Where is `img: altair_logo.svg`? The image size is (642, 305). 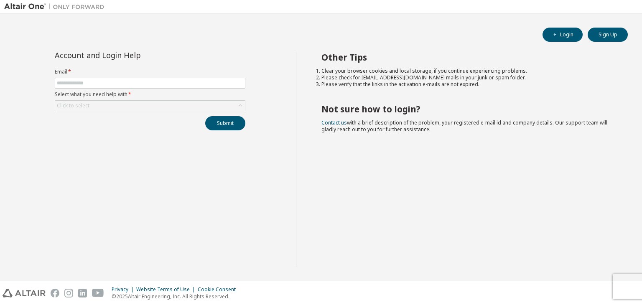
img: altair_logo.svg is located at coordinates (24, 293).